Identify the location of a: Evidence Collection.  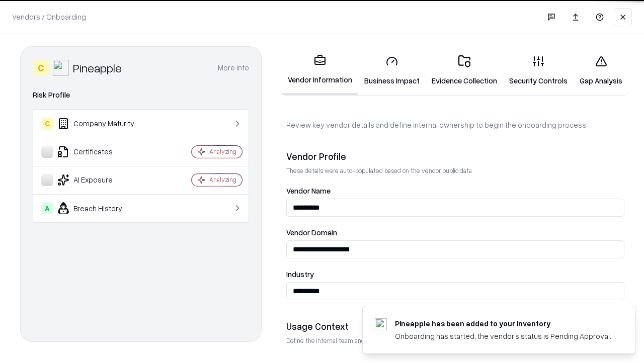
(464, 70).